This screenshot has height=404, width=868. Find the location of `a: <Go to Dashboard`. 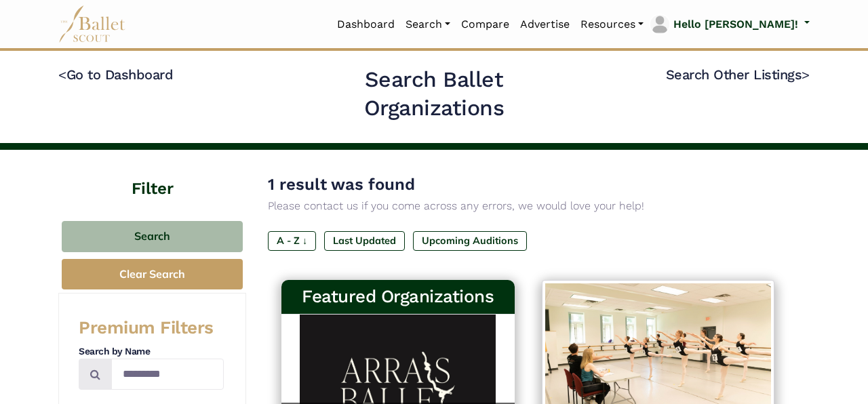

a: <Go to Dashboard is located at coordinates (115, 74).